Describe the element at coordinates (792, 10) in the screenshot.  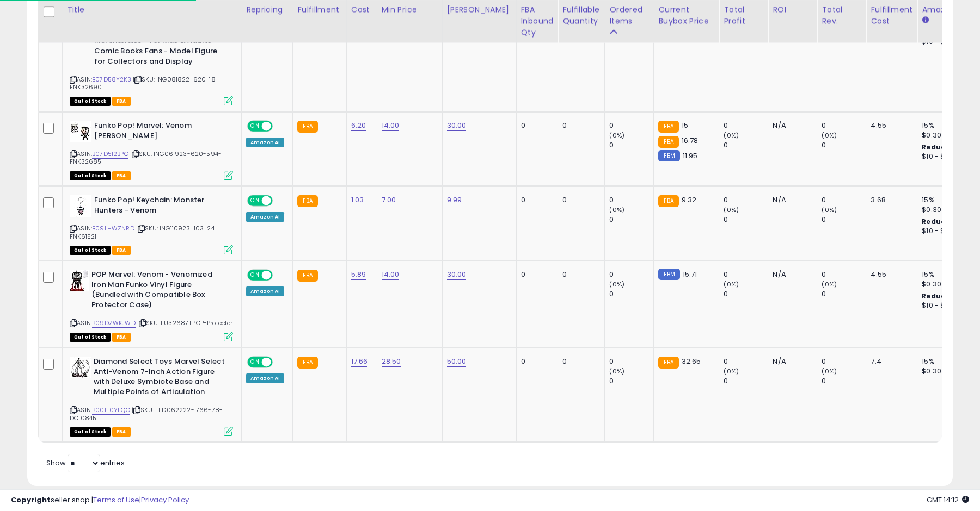
I see `div: ROI` at that location.